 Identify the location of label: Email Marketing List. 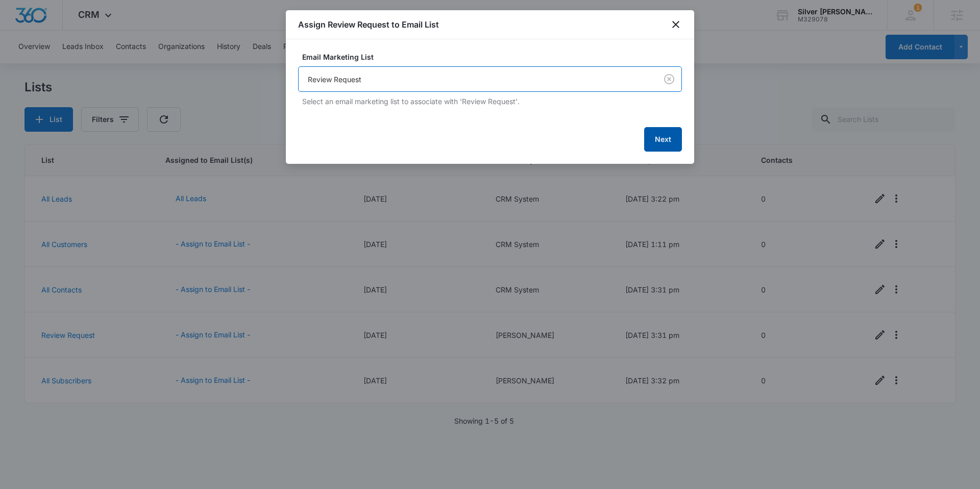
(494, 56).